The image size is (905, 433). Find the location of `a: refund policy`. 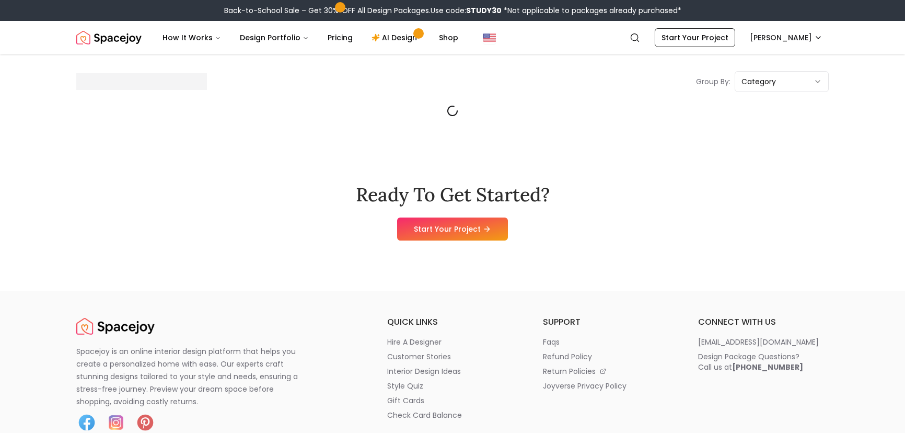

a: refund policy is located at coordinates (608, 356).